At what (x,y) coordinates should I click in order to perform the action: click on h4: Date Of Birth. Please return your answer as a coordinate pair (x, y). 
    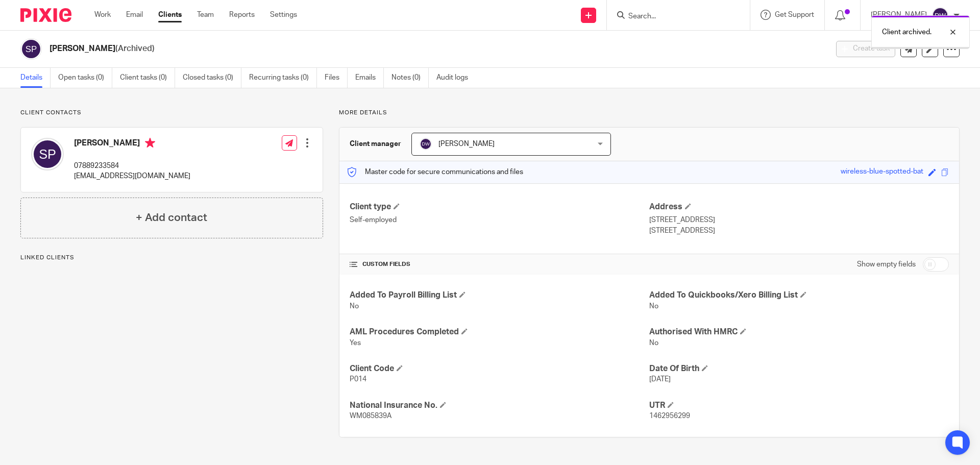
    Looking at the image, I should click on (799, 368).